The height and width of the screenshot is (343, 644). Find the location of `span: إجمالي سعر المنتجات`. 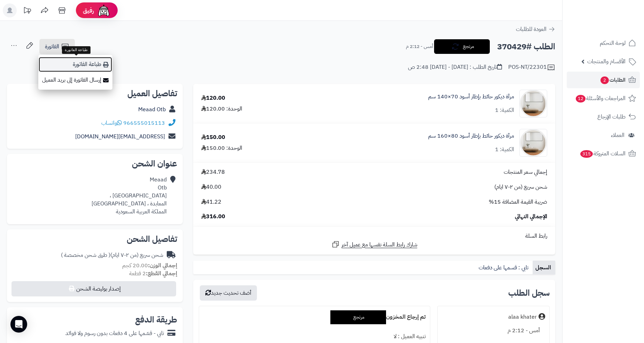

span: إجمالي سعر المنتجات is located at coordinates (525, 172).